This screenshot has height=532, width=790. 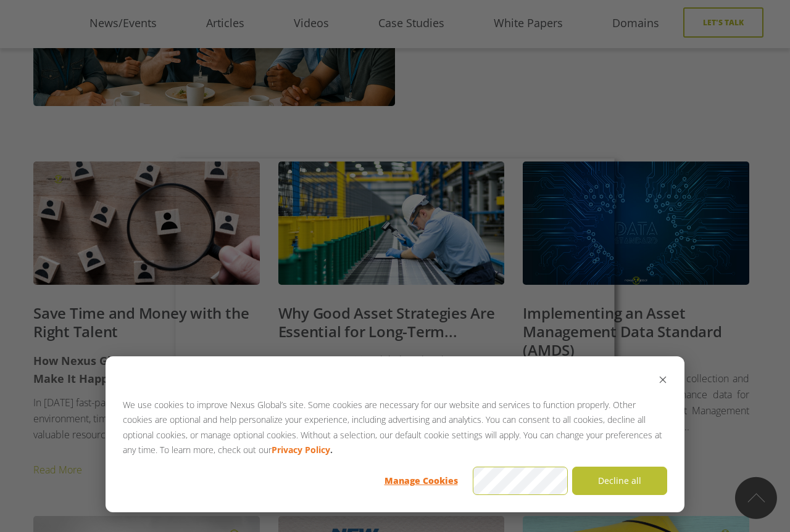 What do you see at coordinates (301, 450) in the screenshot?
I see `strong: Privacy Policy` at bounding box center [301, 450].